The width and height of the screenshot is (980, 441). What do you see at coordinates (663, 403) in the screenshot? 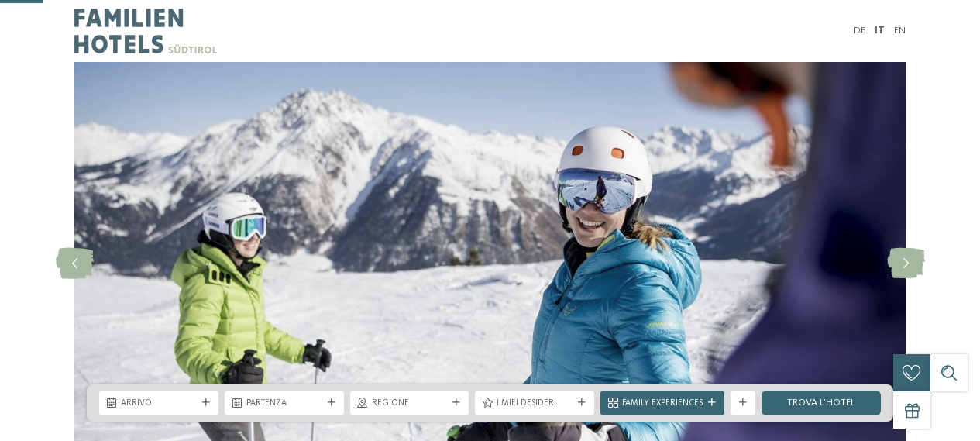
I see `span: Family Experiences` at bounding box center [663, 403].